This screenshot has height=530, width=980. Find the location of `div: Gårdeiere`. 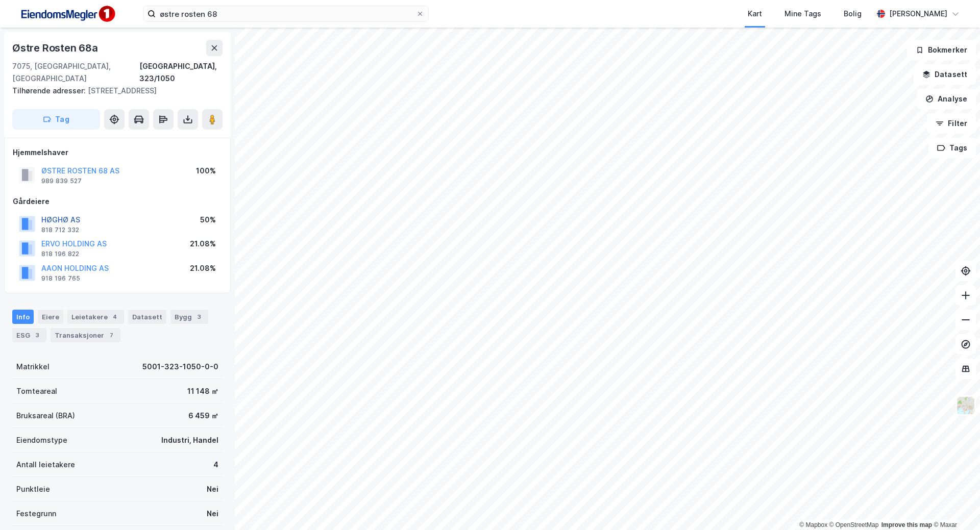

div: Gårdeiere is located at coordinates (117, 202).